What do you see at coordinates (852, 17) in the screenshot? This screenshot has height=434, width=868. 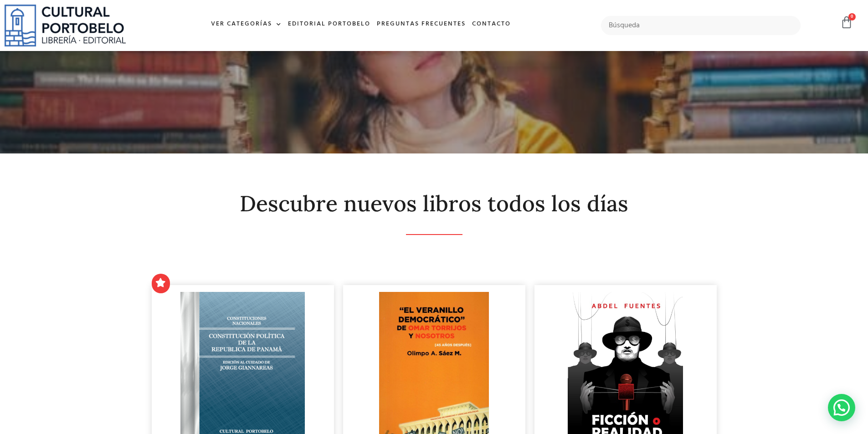 I see `span: 0` at bounding box center [852, 17].